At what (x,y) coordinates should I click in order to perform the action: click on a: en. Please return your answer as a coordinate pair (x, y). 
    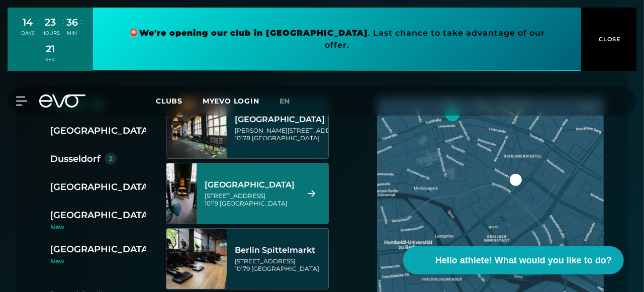
    Looking at the image, I should click on (291, 101).